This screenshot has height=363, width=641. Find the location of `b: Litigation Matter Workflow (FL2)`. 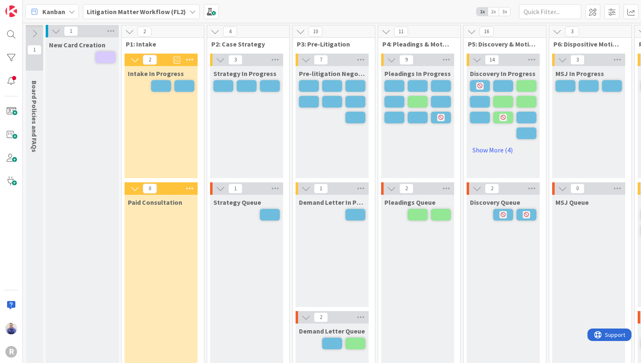

b: Litigation Matter Workflow (FL2) is located at coordinates (136, 12).